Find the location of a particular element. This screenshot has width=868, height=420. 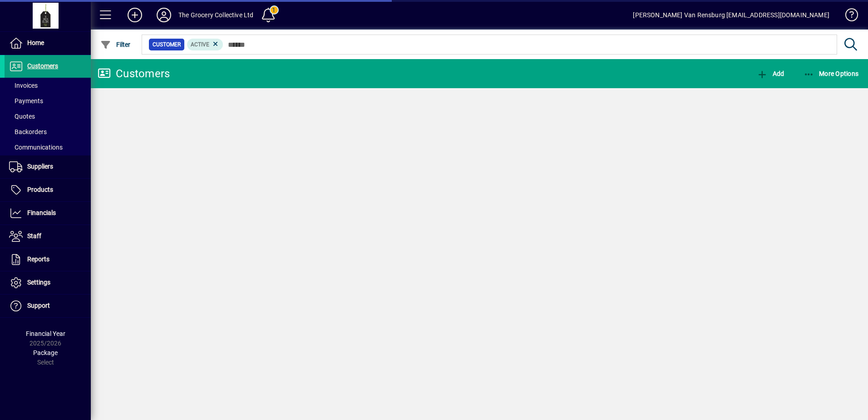

span: Financial Year is located at coordinates (45, 333).